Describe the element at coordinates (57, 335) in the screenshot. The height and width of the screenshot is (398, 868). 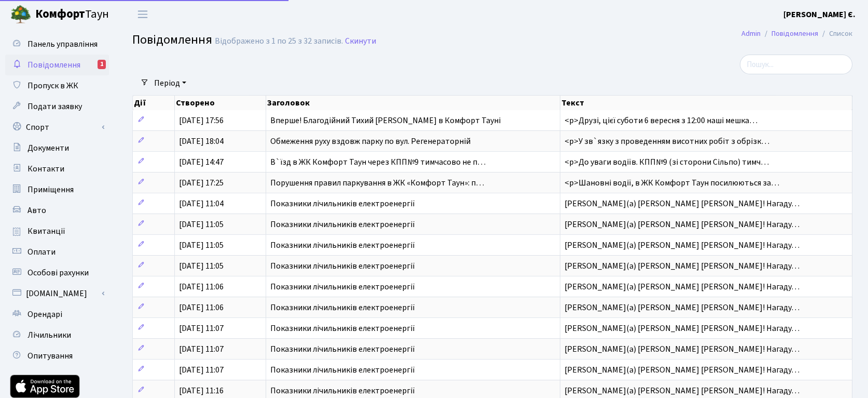
I see `a: Лічильники` at that location.